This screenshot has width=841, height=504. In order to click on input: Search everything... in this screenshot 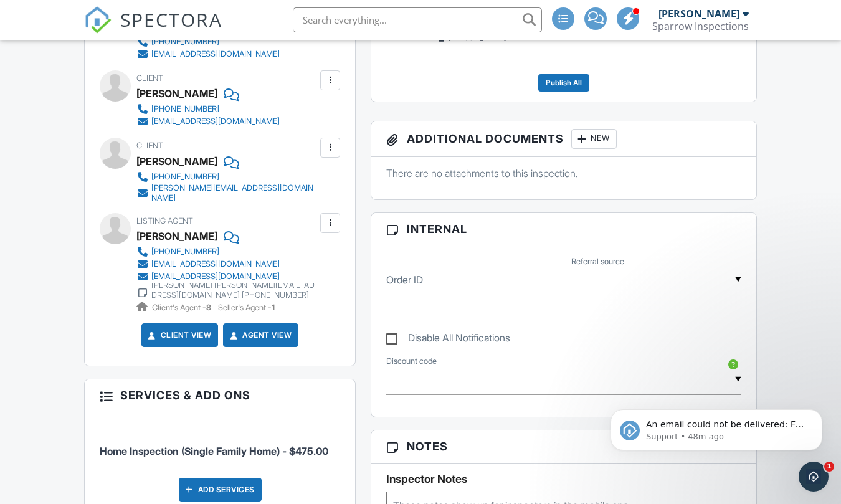, I will do `click(418, 20)`.